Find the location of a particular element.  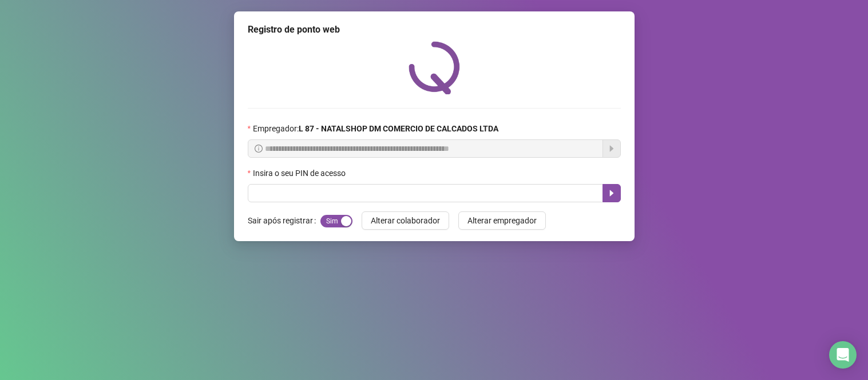

div: Open Intercom Messenger is located at coordinates (843, 355).